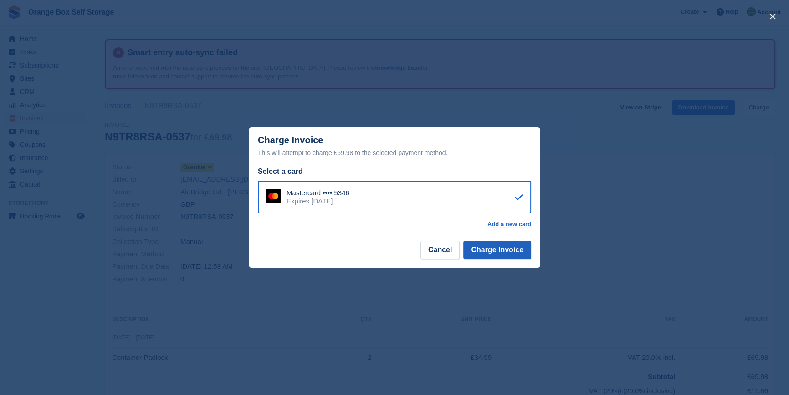 The height and width of the screenshot is (395, 789). I want to click on button: Cancel, so click(440, 250).